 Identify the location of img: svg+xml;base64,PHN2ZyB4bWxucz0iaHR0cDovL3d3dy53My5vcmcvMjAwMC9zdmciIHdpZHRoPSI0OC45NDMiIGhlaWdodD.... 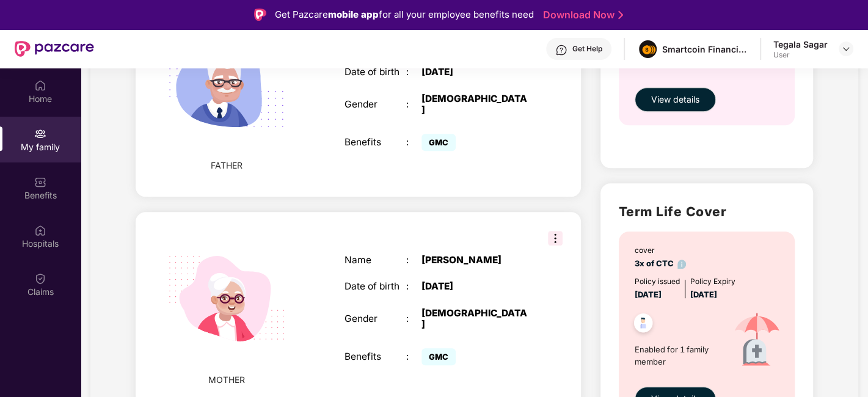
(643, 325).